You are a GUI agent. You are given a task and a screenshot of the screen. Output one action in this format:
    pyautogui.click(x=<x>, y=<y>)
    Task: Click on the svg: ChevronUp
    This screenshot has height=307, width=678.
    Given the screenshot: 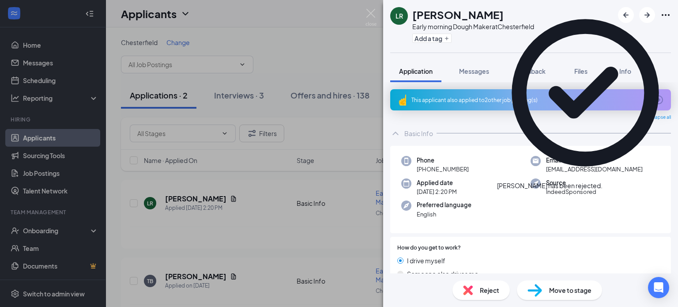 What is the action you would take?
    pyautogui.click(x=395, y=133)
    